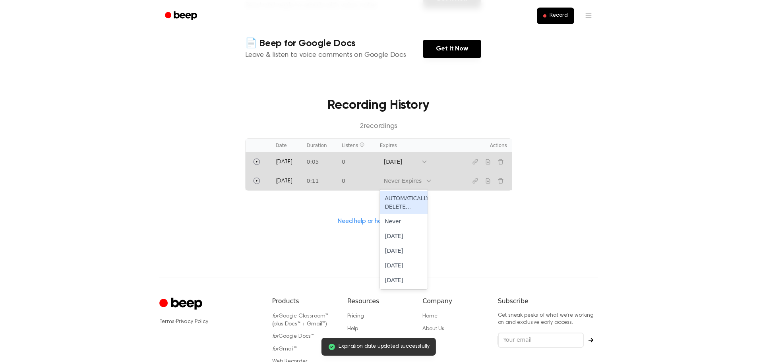  I want to click on a: Pricing, so click(356, 316).